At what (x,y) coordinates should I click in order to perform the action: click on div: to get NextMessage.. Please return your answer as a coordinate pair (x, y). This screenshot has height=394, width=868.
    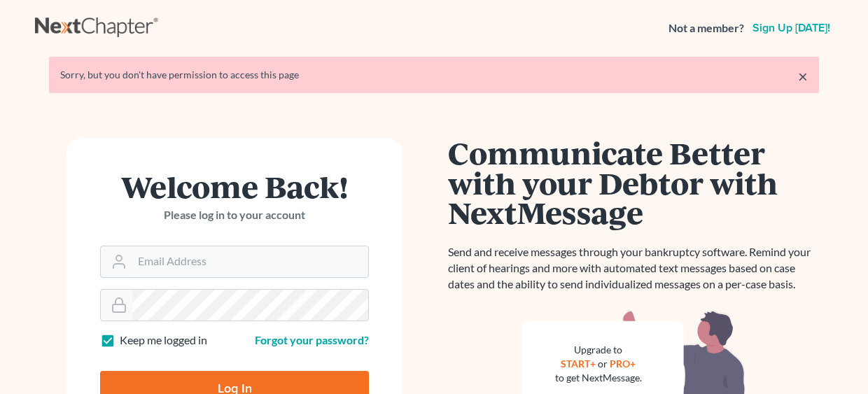
    Looking at the image, I should click on (599, 378).